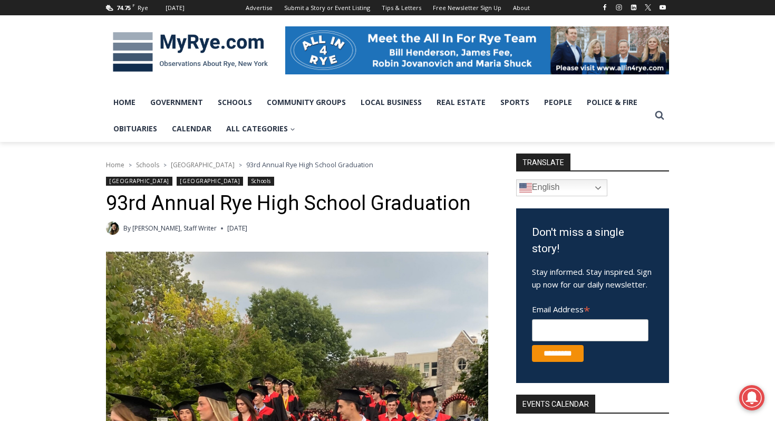 The height and width of the screenshot is (421, 775). Describe the element at coordinates (663, 7) in the screenshot. I see `a: YouTube` at that location.